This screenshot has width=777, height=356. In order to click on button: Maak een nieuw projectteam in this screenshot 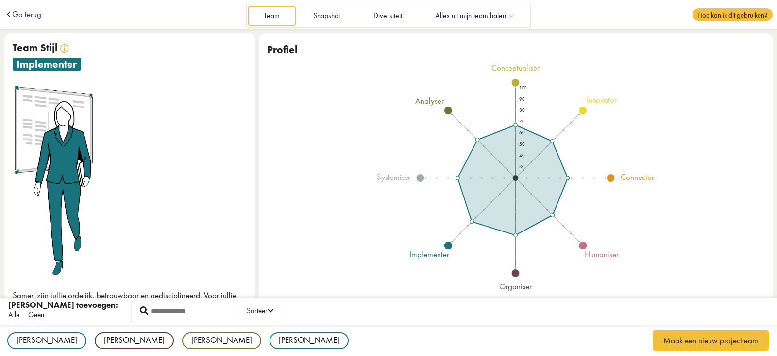, I will do `click(711, 340)`.